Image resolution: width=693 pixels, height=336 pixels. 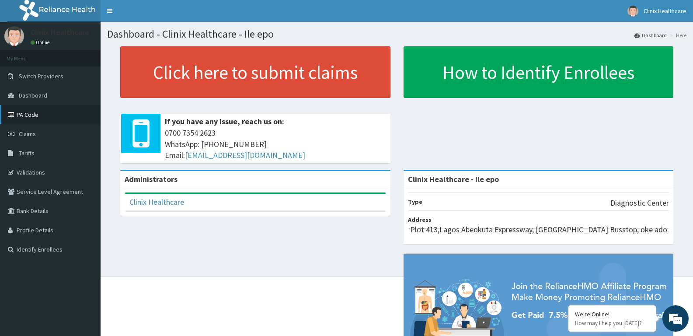 What do you see at coordinates (651, 35) in the screenshot?
I see `a: Dashboard` at bounding box center [651, 35].